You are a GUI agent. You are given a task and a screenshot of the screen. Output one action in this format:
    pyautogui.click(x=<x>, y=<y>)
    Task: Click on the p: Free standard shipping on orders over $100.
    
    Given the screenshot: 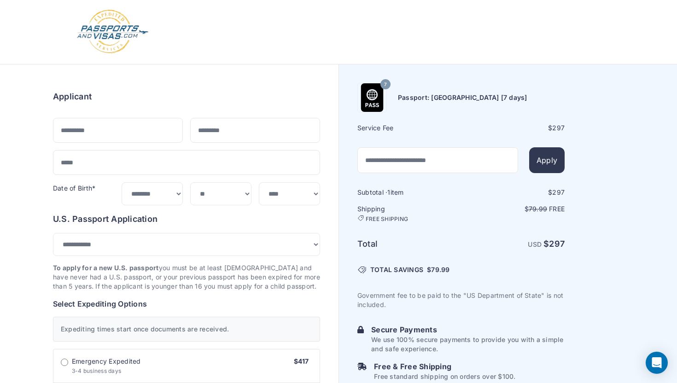 What is the action you would take?
    pyautogui.click(x=444, y=377)
    